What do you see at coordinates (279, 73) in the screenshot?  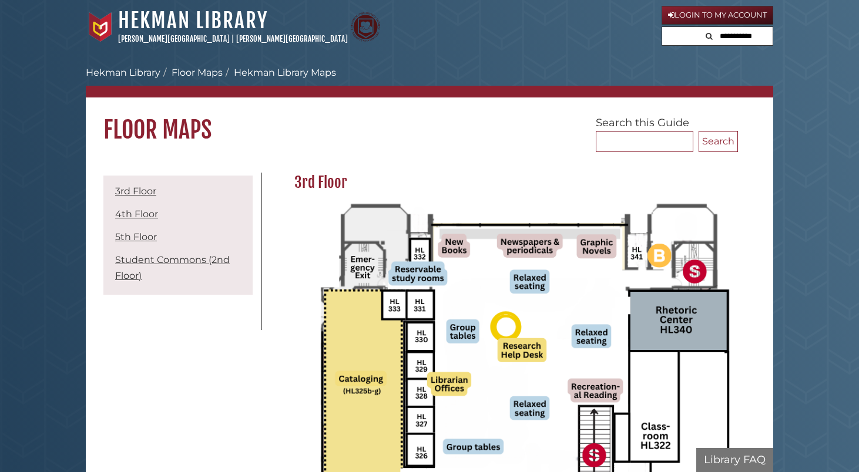 I see `li: Hekman Library Maps` at bounding box center [279, 73].